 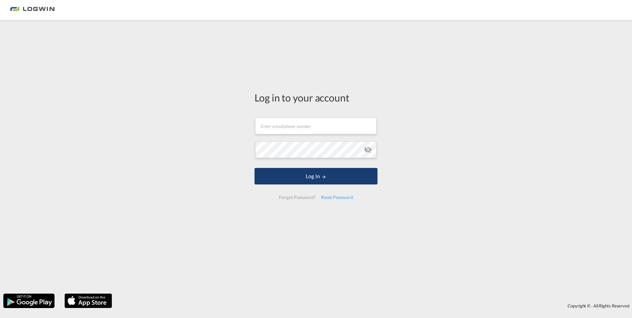 What do you see at coordinates (373, 306) in the screenshot?
I see `div: Copyright © . All Rights Reserved` at bounding box center [373, 306].